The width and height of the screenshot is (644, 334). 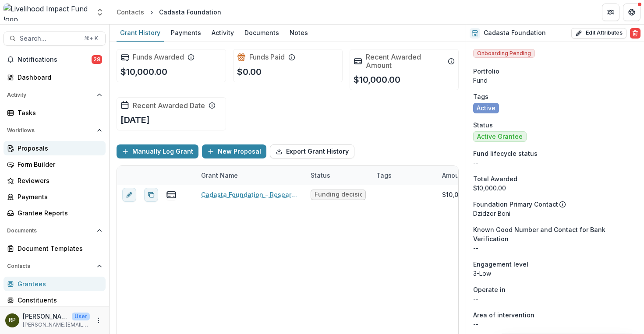 What do you see at coordinates (500, 136) in the screenshot?
I see `span: Active Grantee` at bounding box center [500, 136].